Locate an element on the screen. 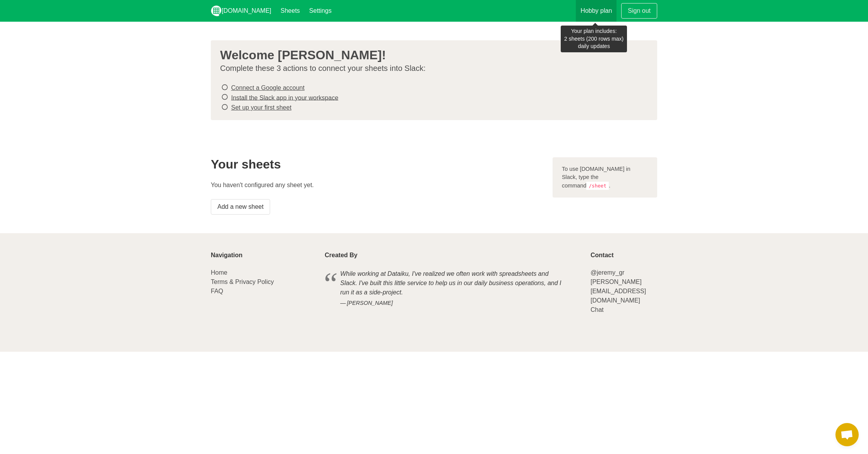 Image resolution: width=868 pixels, height=454 pixels. a: Sign out is located at coordinates (639, 11).